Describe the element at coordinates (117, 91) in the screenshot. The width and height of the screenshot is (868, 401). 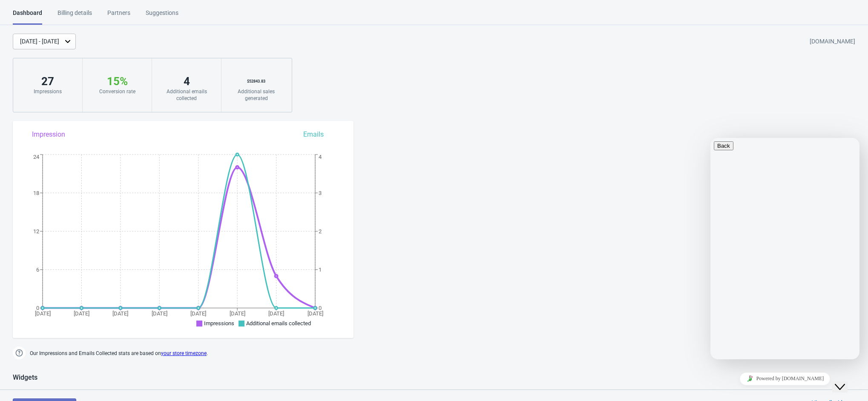
I see `div: Conversion rate` at that location.